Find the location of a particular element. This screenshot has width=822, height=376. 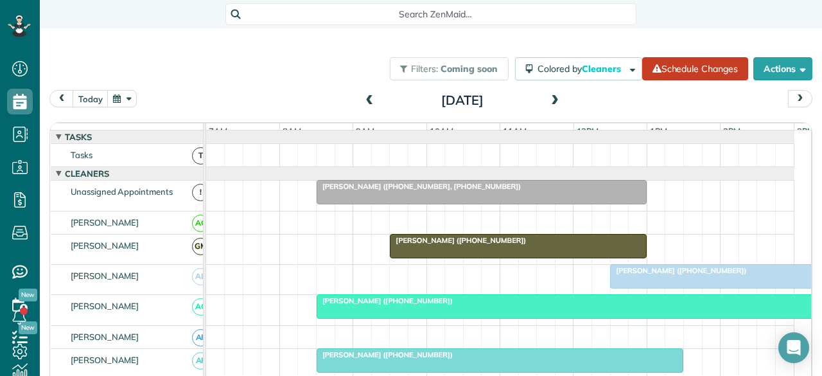

span: Coming soon is located at coordinates (469, 69).